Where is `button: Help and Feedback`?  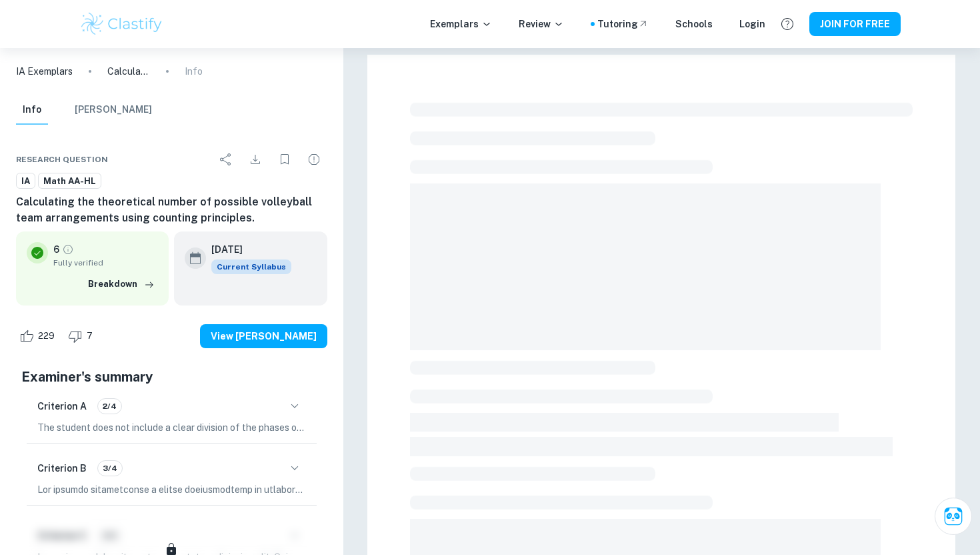 button: Help and Feedback is located at coordinates (787, 24).